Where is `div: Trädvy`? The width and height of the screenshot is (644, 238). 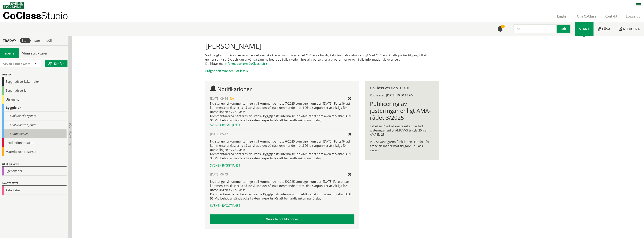
div: Trädvy is located at coordinates (10, 40).